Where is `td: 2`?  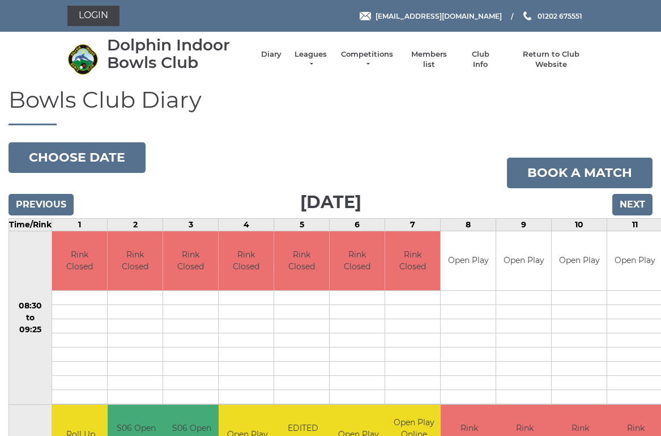 td: 2 is located at coordinates (135, 224).